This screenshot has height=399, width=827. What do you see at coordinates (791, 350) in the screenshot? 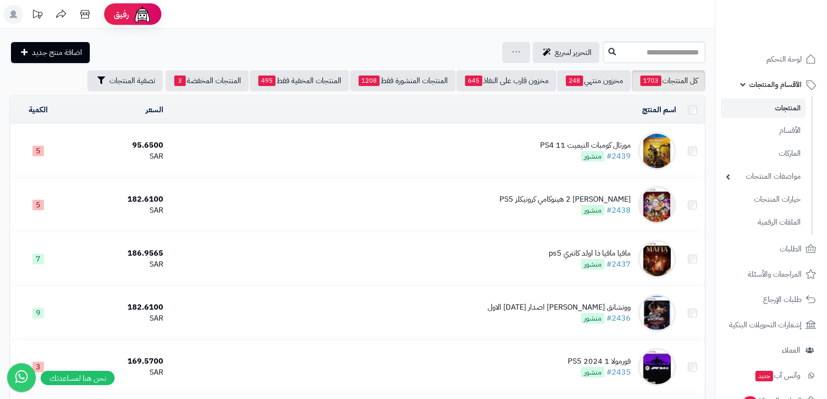
I see `span: العملاء` at bounding box center [791, 350].